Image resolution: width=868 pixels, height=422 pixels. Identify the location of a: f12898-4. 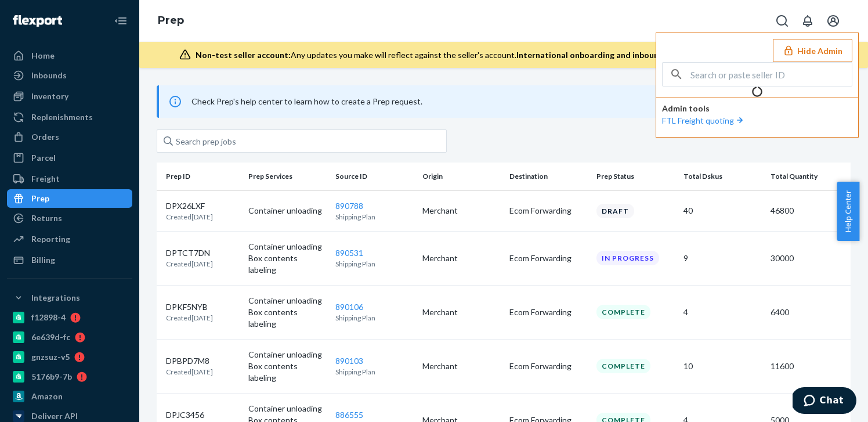
(69, 317).